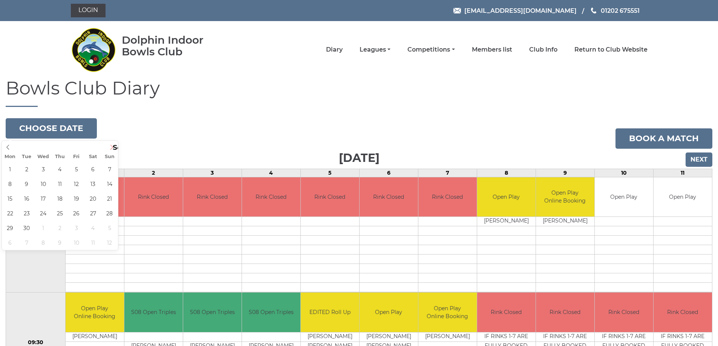  I want to click on img: Dolphin Indoor Bowls Club, so click(93, 50).